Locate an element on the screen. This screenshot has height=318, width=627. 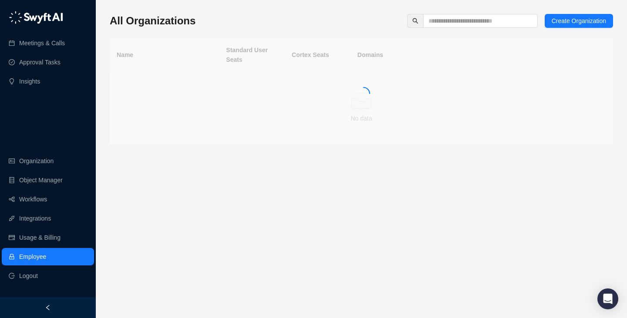
a: Workflows is located at coordinates (33, 199).